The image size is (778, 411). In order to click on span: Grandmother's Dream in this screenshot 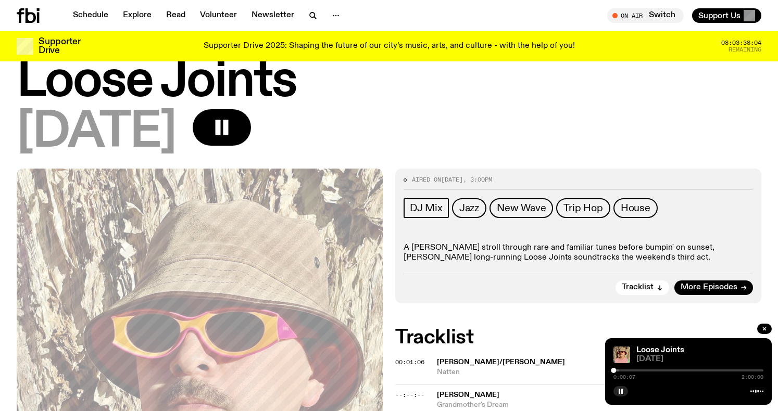, I will do `click(599, 405)`.